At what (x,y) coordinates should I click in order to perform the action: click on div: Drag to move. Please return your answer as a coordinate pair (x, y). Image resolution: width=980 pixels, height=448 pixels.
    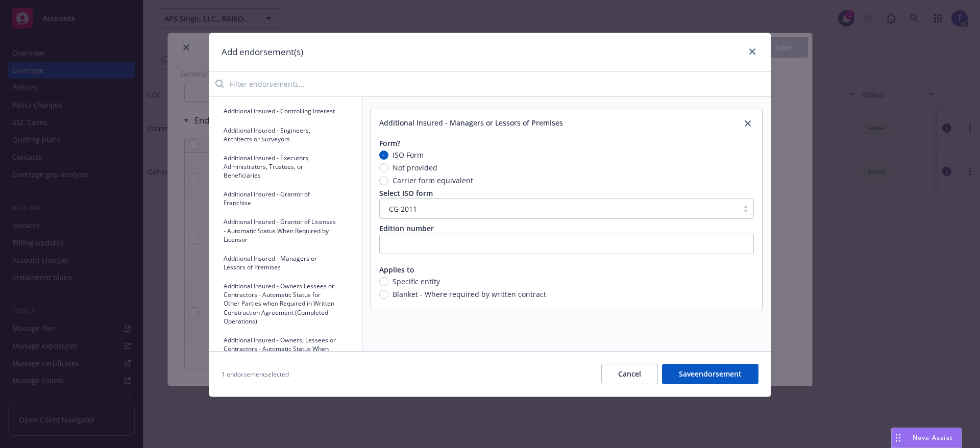
    Looking at the image, I should click on (897, 438).